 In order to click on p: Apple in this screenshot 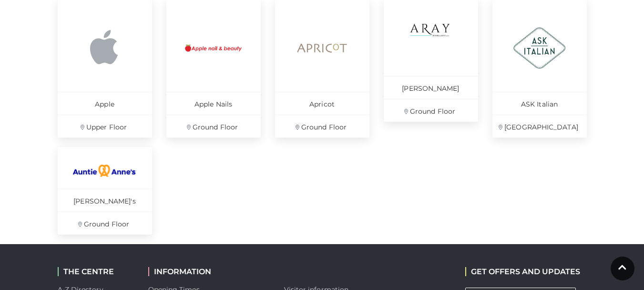, I will do `click(105, 103)`.